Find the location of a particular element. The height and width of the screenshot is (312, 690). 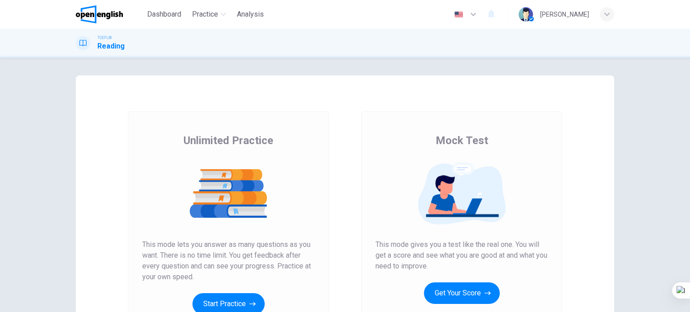

button: Get Your Score is located at coordinates (462, 293).